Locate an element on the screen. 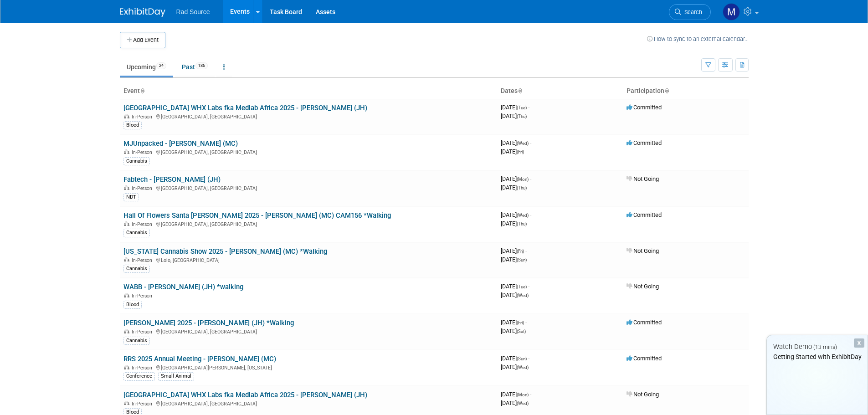  a: Sort by Event Name is located at coordinates (142, 91).